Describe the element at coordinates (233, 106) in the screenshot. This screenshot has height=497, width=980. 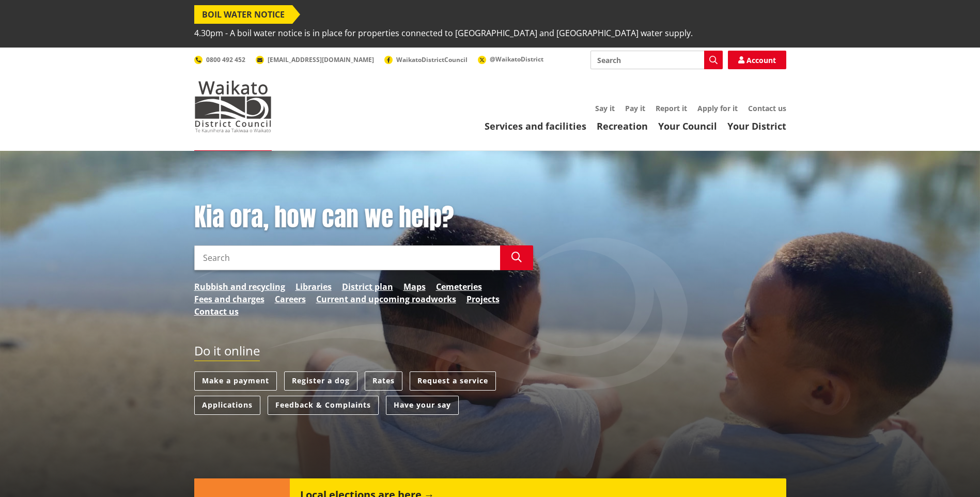
I see `img: Waikato District Council - Te Kaunihera aa Takiwaa o Waikato` at that location.